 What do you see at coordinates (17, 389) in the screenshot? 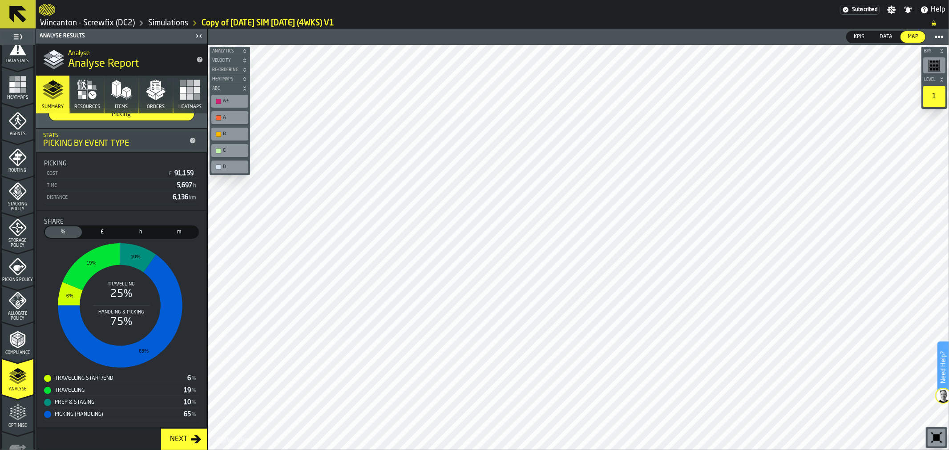
I see `span: Analyse` at bounding box center [17, 389].